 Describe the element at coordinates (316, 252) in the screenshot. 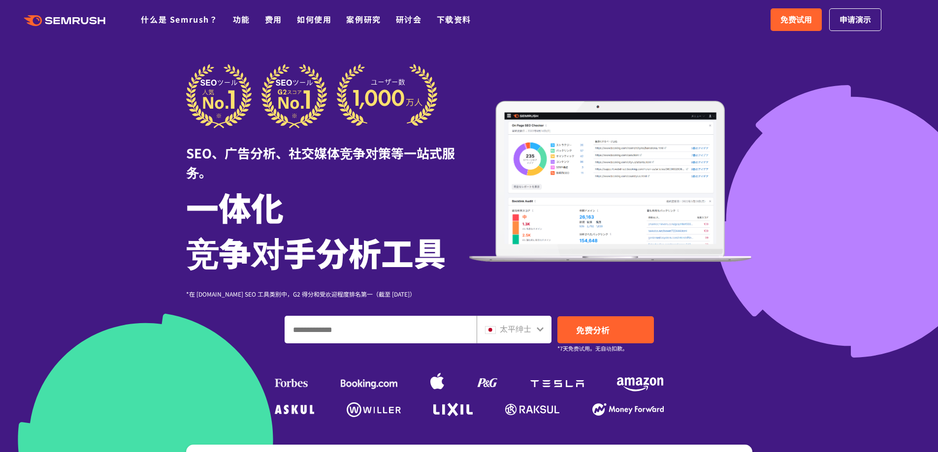

I see `font: 竞争对手分析工具` at that location.